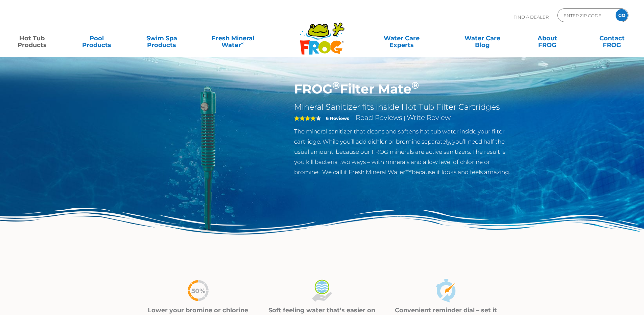 This screenshot has height=315, width=644. Describe the element at coordinates (404, 151) in the screenshot. I see `p: The mineral sanitizer that cleans and softens hot tub water inside your filter cartridge. While y...` at that location.